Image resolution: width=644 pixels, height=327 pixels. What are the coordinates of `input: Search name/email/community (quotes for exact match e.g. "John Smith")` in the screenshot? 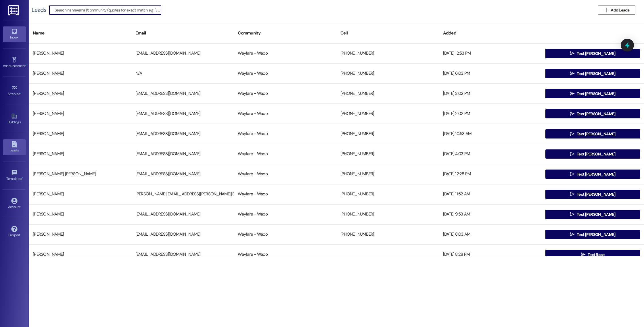 It's located at (107, 10).